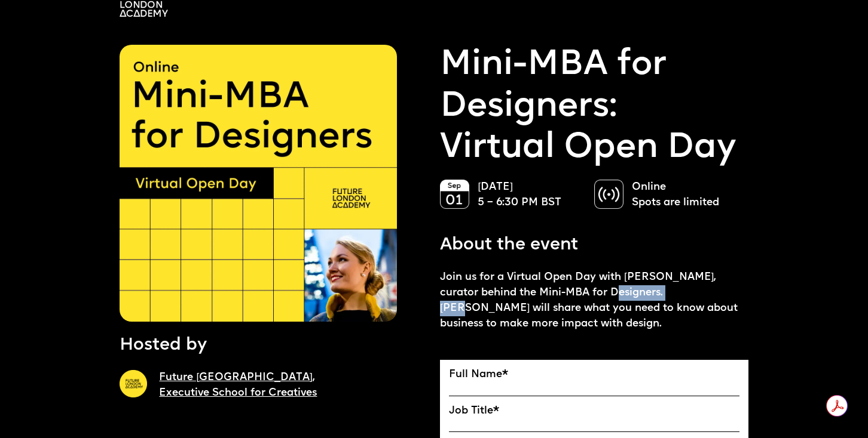 This screenshot has width=868, height=438. What do you see at coordinates (594, 411) in the screenshot?
I see `label: Job Title` at bounding box center [594, 411].